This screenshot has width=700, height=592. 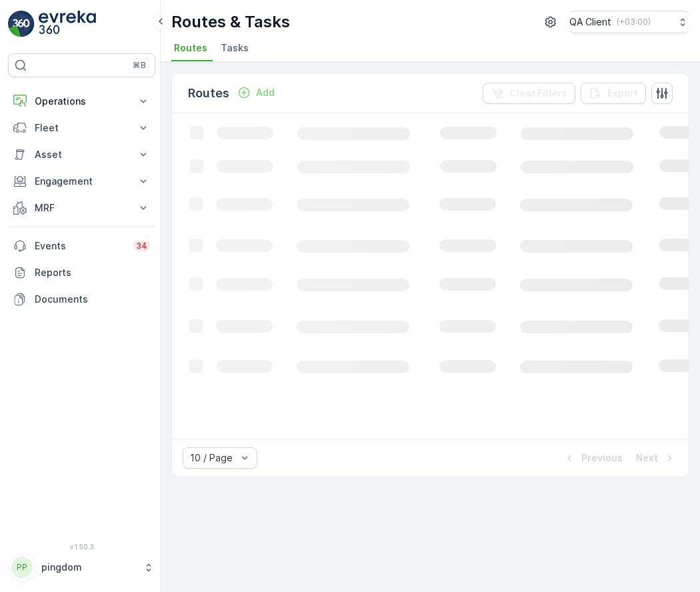 What do you see at coordinates (528, 93) in the screenshot?
I see `button: Clear Filters` at bounding box center [528, 93].